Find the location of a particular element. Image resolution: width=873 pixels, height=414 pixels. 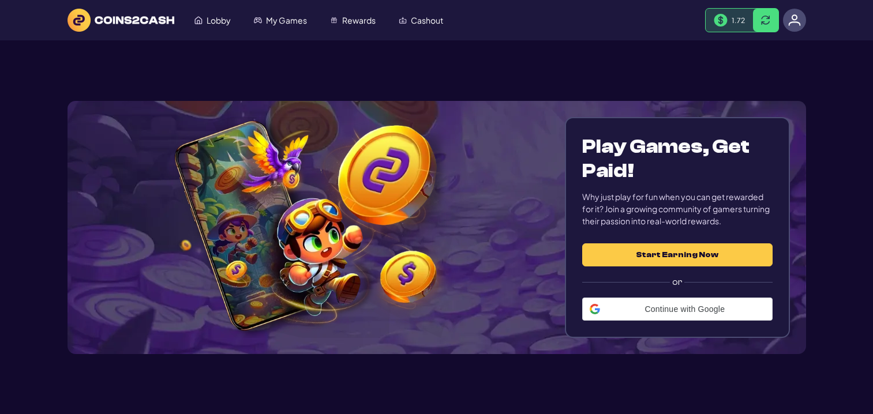

span: Rewards is located at coordinates (359, 20).